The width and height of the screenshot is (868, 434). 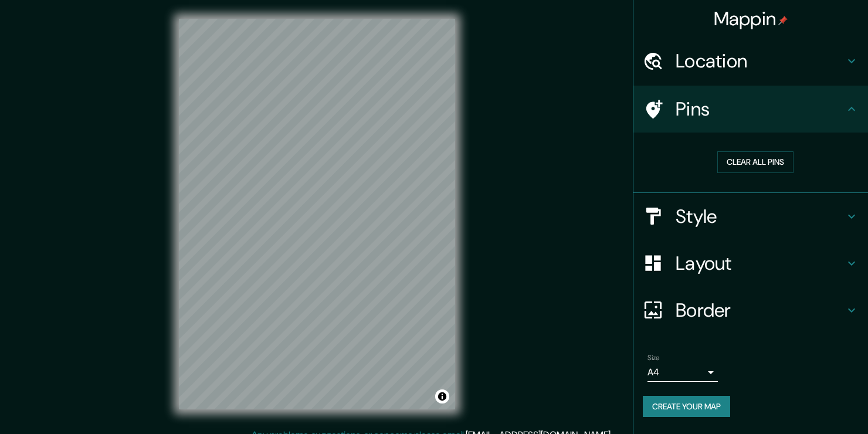 What do you see at coordinates (760, 310) in the screenshot?
I see `h4: Border` at bounding box center [760, 310].